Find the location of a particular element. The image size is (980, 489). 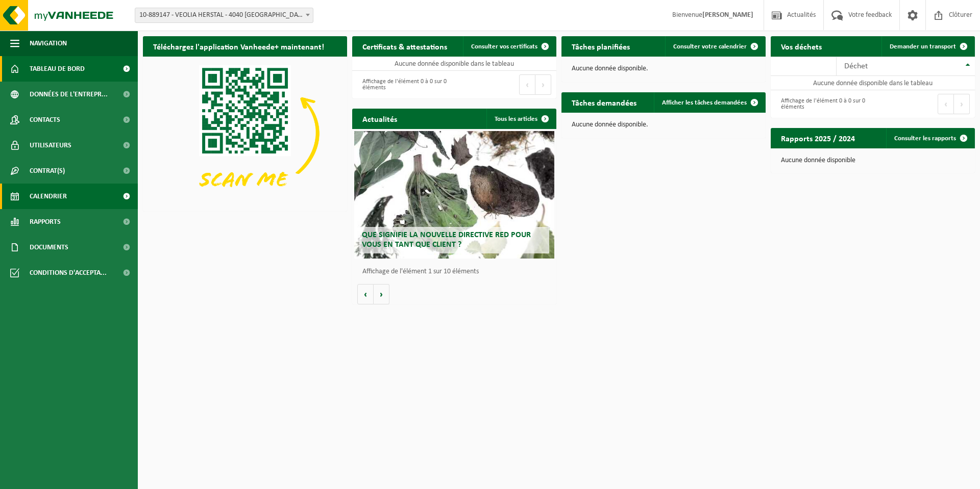

a: Que signifie la nouvelle directive RED pour vous en tant que client ? is located at coordinates (454, 195).